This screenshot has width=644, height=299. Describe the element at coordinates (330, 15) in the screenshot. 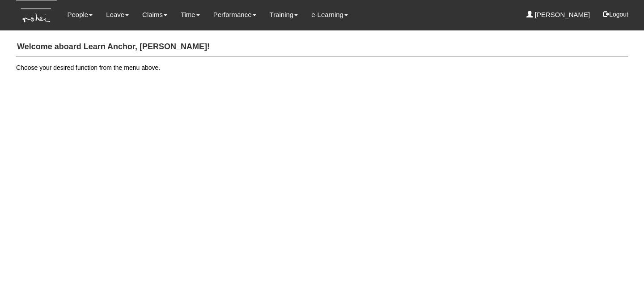

I see `a: e-Learning` at that location.